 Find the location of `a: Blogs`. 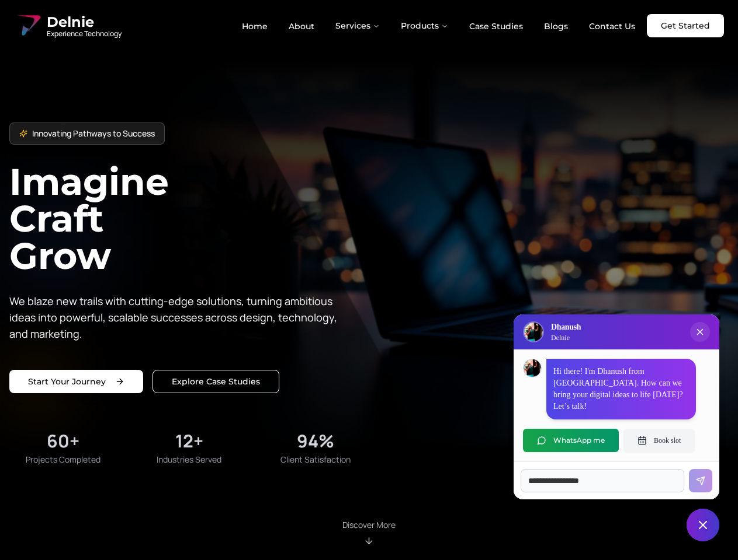

a: Blogs is located at coordinates (555, 26).